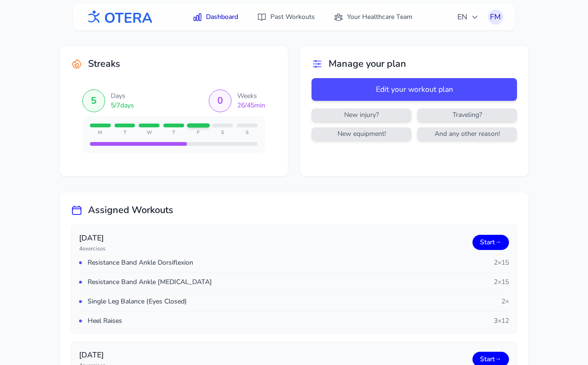  What do you see at coordinates (149, 133) in the screenshot?
I see `div: W` at bounding box center [149, 133].